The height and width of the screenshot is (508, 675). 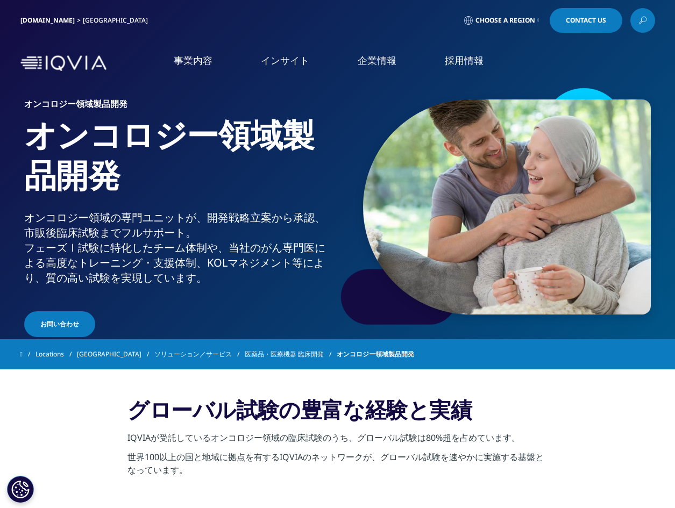 I want to click on img: 1103_husband-hugging-his-wife-in-recovery.jpg, so click(x=507, y=207).